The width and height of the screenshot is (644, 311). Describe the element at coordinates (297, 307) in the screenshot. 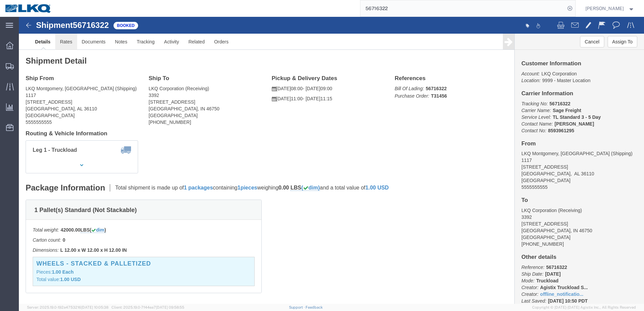

I see `a: Support` at that location.